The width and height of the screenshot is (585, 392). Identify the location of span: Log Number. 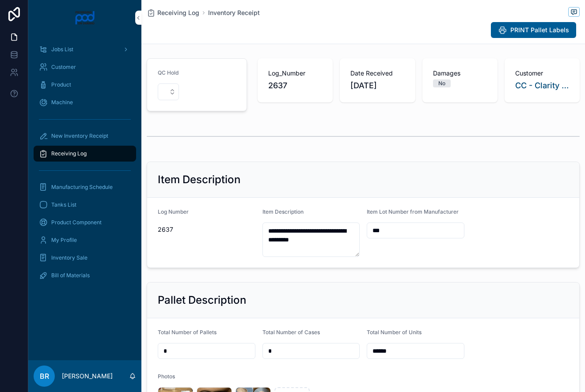
(173, 211).